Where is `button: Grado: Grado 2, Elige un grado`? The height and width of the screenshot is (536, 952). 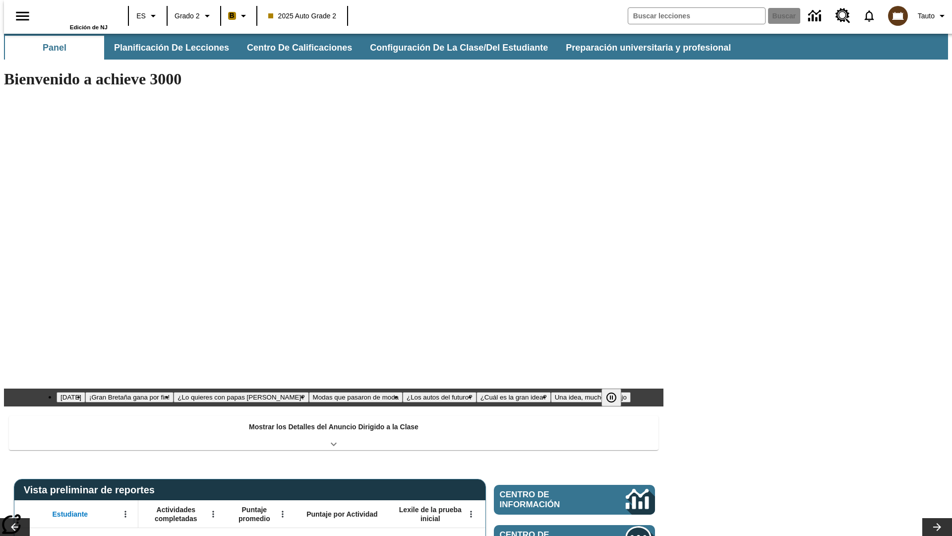 button: Grado: Grado 2, Elige un grado is located at coordinates (194, 16).